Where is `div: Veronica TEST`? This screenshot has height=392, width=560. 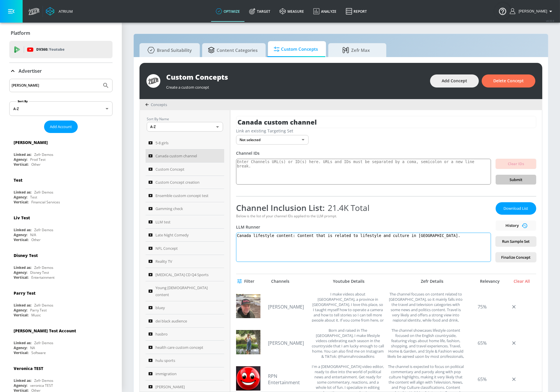
div: Veronica TEST is located at coordinates (29, 368).